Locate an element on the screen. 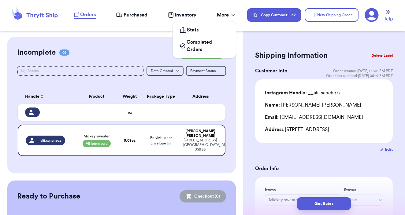 This screenshot has width=405, height=215. label: Items is located at coordinates (303, 190).